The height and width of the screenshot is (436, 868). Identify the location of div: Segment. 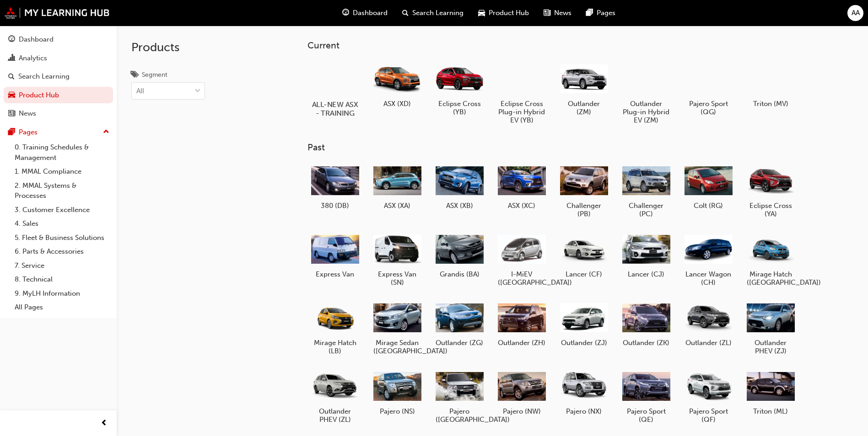
(154, 75).